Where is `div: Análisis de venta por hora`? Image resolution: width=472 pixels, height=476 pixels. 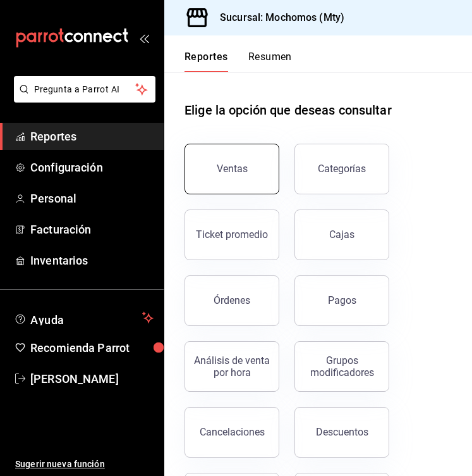 div: Análisis de venta por hora is located at coordinates (232, 367).